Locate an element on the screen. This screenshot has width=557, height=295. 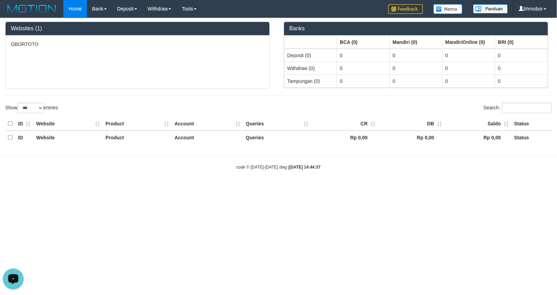
p: OBORTOTO is located at coordinates (138, 44).